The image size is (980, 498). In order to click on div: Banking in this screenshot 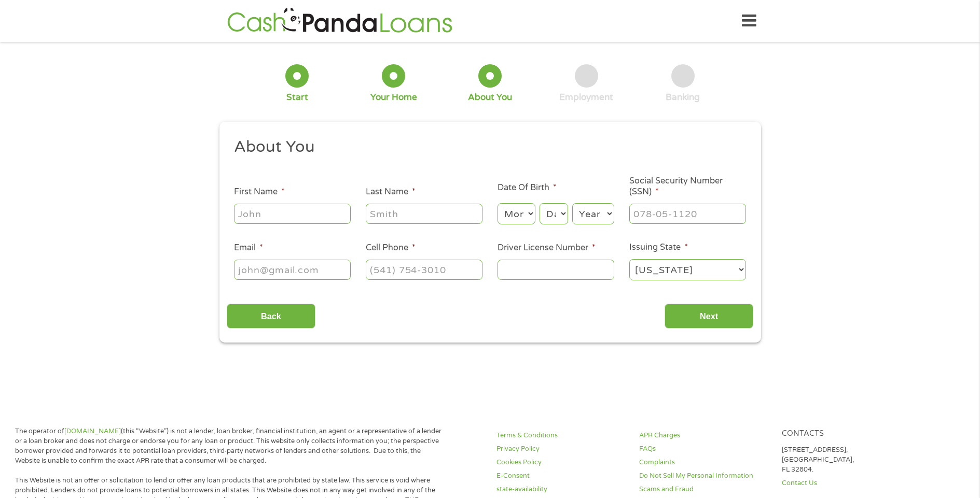, I will do `click(683, 98)`.